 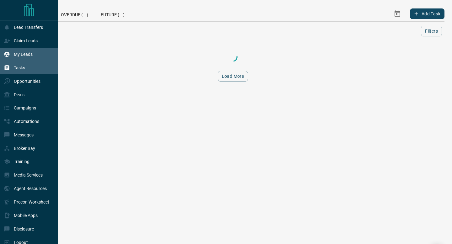 I want to click on button: Filters, so click(x=432, y=31).